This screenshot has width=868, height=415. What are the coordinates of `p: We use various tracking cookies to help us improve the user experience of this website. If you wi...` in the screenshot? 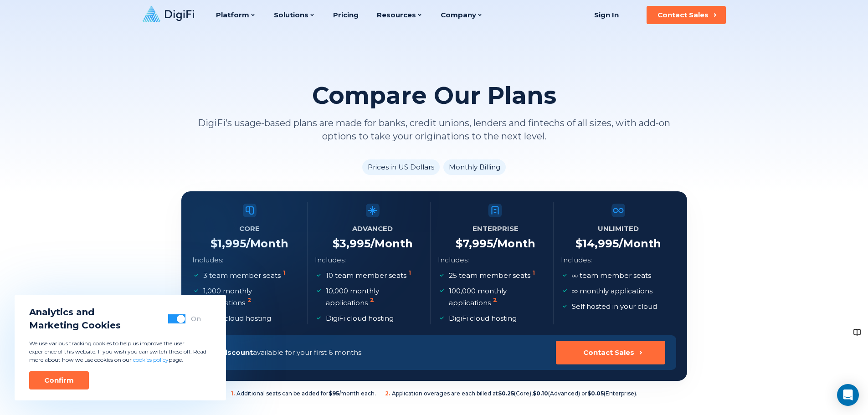 It's located at (120, 352).